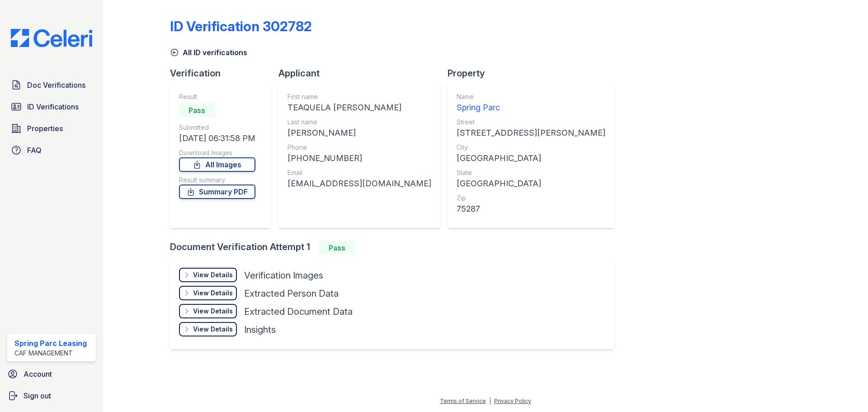 This screenshot has width=868, height=412. What do you see at coordinates (260, 329) in the screenshot?
I see `div: Insights` at bounding box center [260, 329].